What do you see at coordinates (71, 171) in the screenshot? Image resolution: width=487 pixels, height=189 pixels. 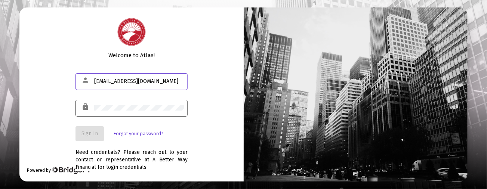 I see `img: Bridge Financial Technology Logo` at bounding box center [71, 171].